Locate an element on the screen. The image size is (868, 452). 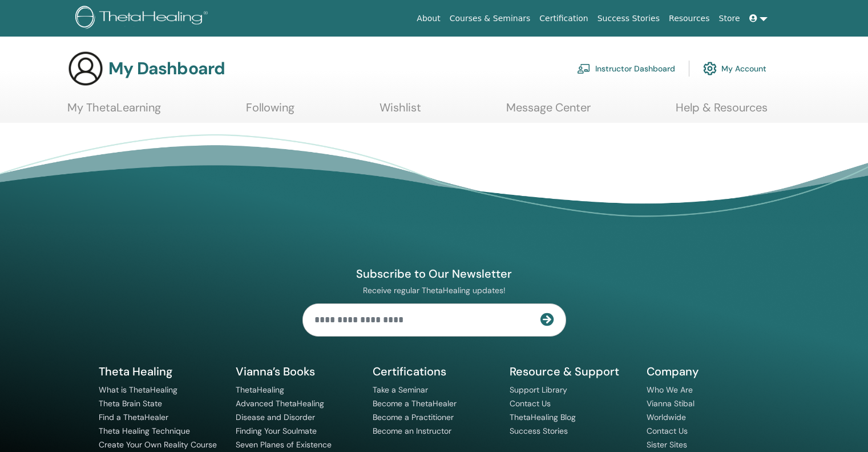
a: Disease and Disorder is located at coordinates (275, 417).